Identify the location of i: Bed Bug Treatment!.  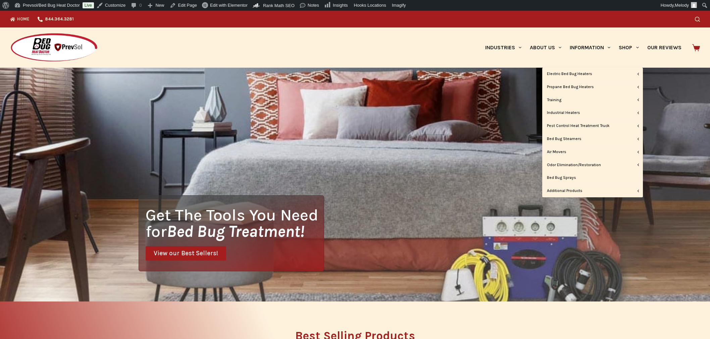
(235, 231).